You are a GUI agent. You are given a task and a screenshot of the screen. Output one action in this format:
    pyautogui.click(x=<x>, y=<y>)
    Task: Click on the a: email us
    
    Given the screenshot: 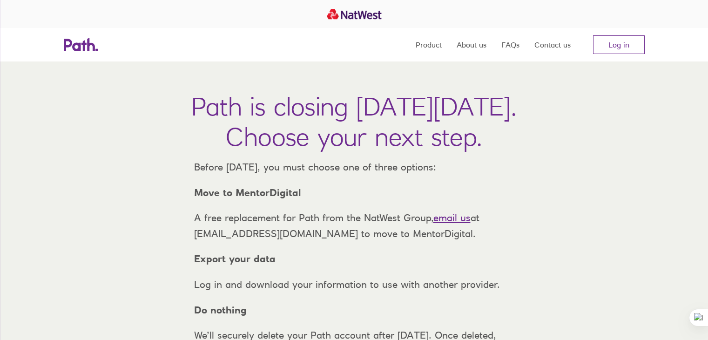 What is the action you would take?
    pyautogui.click(x=452, y=217)
    